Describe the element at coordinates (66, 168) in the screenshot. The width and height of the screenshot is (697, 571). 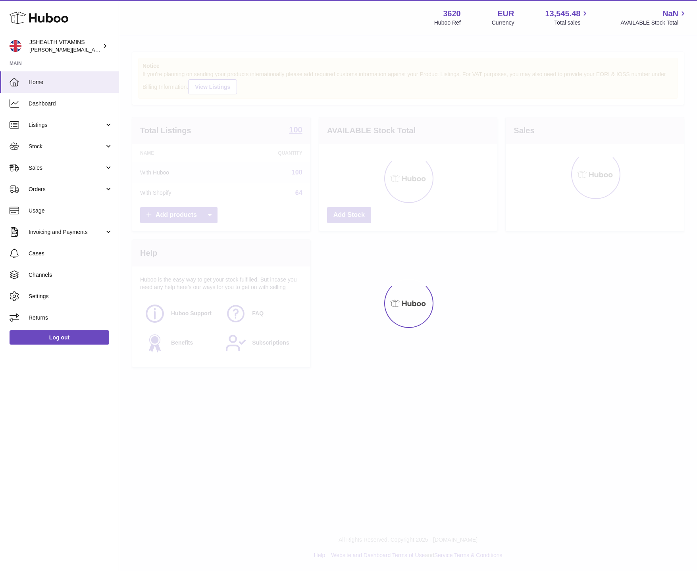
I see `span: Sales` at that location.